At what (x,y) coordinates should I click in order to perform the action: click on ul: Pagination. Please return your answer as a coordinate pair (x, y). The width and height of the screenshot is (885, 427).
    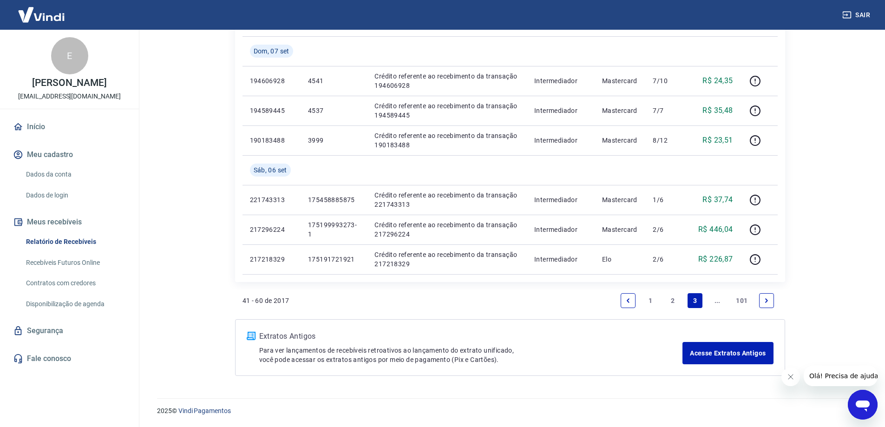
    Looking at the image, I should click on (697, 301).